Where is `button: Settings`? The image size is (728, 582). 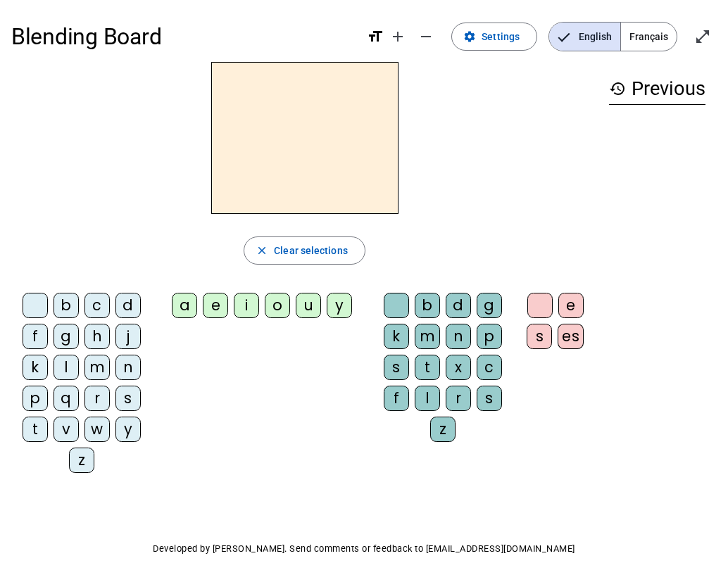
button: Settings is located at coordinates (495, 37).